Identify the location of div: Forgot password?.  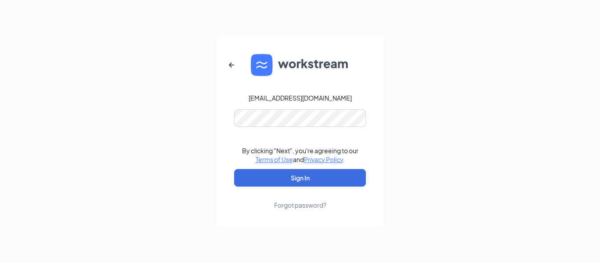
(300, 205).